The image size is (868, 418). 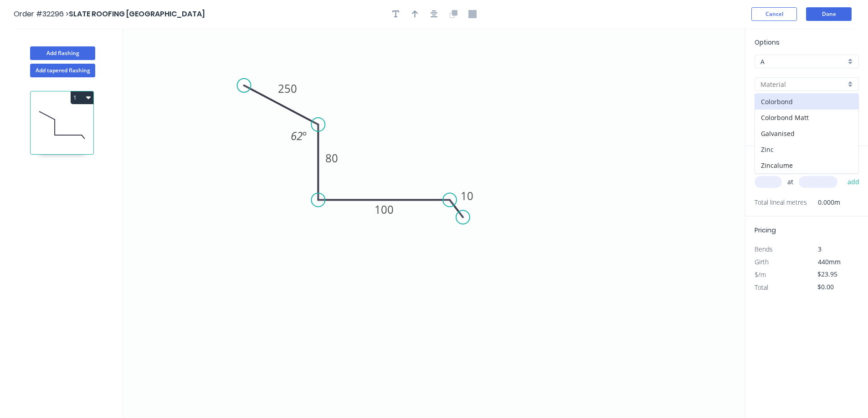 I want to click on svg: 0, so click(x=434, y=223).